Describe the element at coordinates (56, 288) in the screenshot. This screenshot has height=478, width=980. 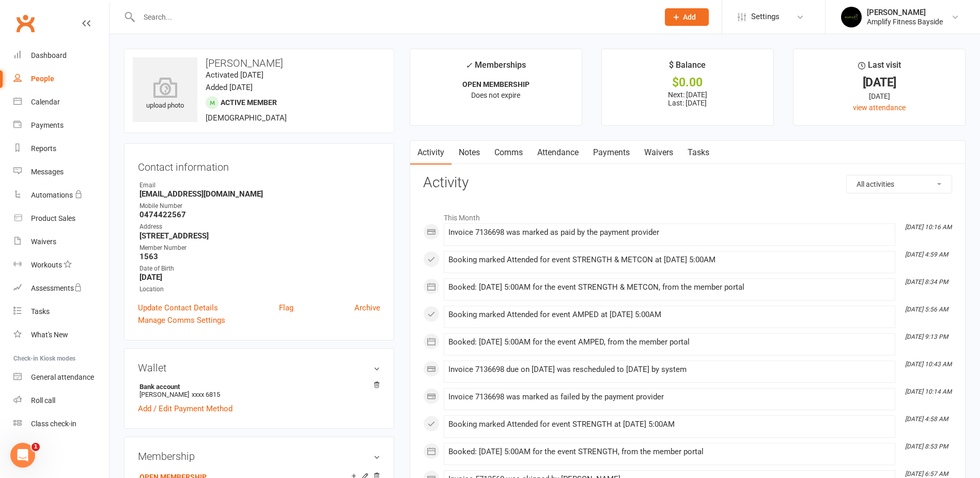
I see `div: Assessments` at that location.